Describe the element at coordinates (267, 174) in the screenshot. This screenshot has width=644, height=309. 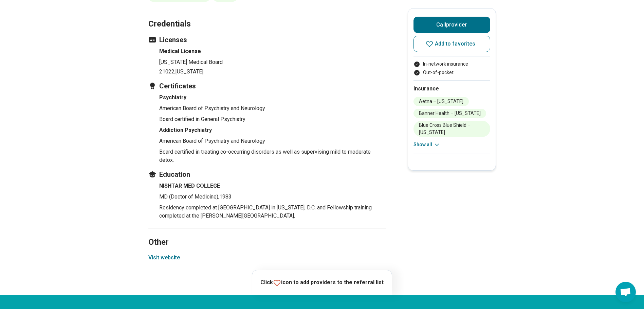
I see `h3: Education` at that location.